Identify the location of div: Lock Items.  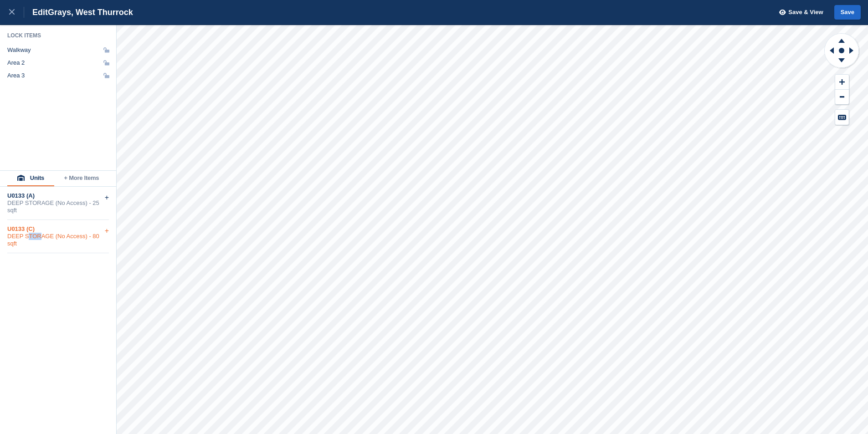
(58, 36).